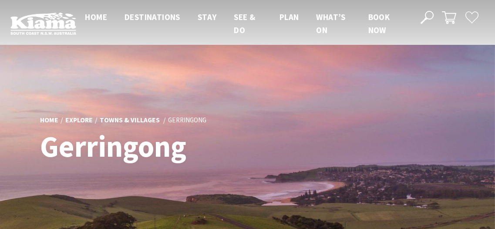 This screenshot has width=495, height=229. Describe the element at coordinates (243, 24) in the screenshot. I see `nav: Main Menu` at that location.